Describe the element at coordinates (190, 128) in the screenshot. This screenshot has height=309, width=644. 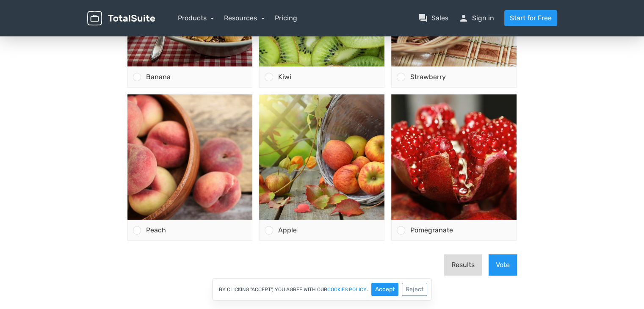
I see `img: cereal-898073_1920-500x500.jpg` at that location.